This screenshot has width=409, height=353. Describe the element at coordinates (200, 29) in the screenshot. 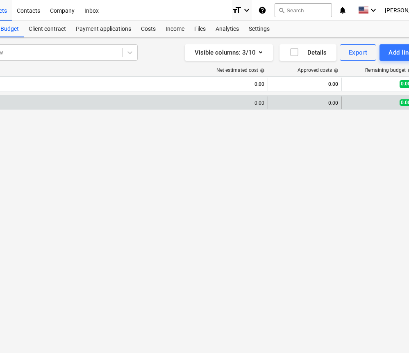

I see `a: Files` at that location.